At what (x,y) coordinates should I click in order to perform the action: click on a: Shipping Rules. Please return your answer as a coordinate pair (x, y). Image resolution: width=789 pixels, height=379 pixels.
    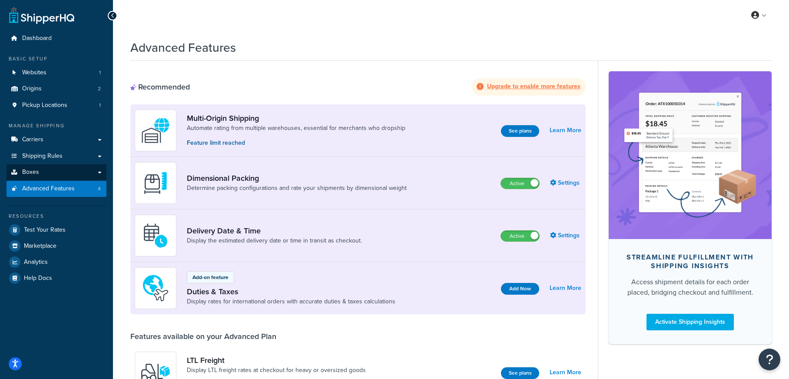
    Looking at the image, I should click on (56, 156).